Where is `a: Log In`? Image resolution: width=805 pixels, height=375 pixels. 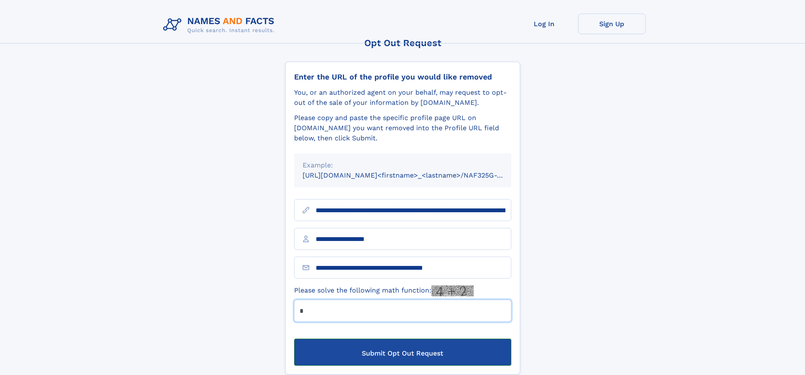
a: Log In is located at coordinates (544, 24).